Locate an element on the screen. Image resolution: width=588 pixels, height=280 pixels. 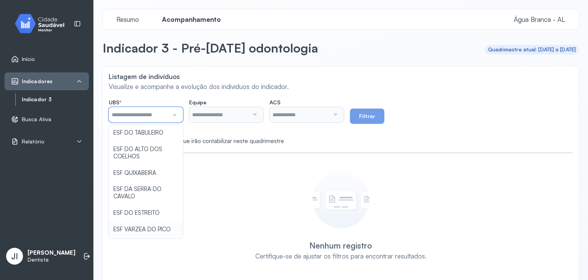
div: Certifique-se de ajustar os filtros para encontrar resultados. is located at coordinates (341, 255).